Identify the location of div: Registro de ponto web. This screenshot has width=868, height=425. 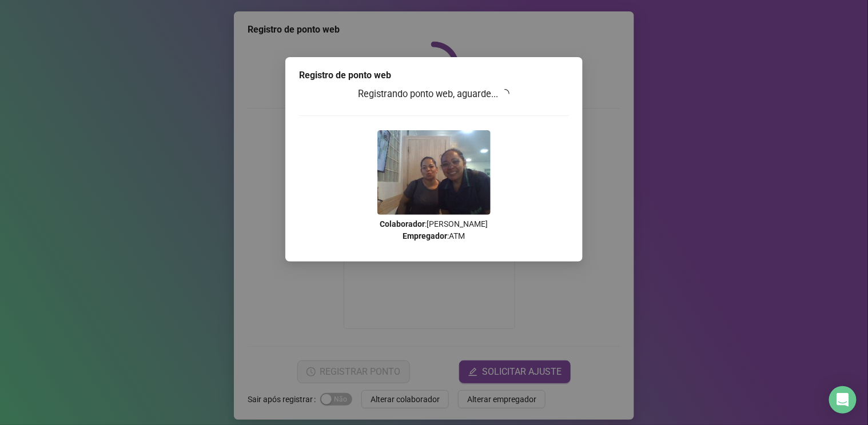
(434, 75).